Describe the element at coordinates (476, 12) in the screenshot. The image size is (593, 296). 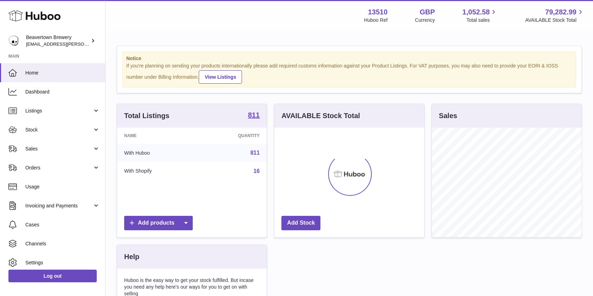
I see `span: 1,052.58` at that location.